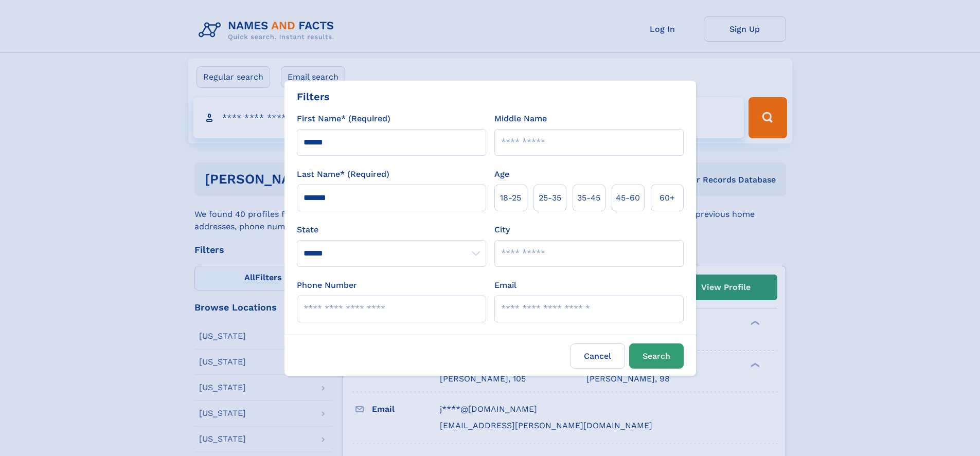 The height and width of the screenshot is (456, 980). Describe the element at coordinates (505, 285) in the screenshot. I see `label: Email` at that location.